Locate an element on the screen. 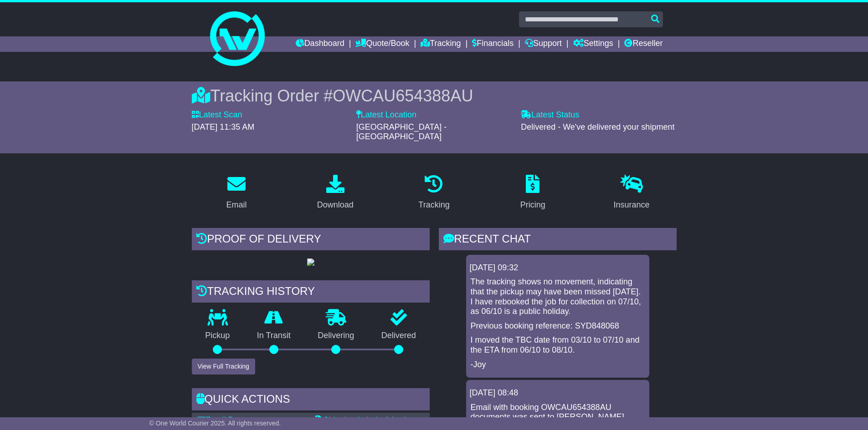 The height and width of the screenshot is (430, 868). img: GetPodImage is located at coordinates (311, 262).